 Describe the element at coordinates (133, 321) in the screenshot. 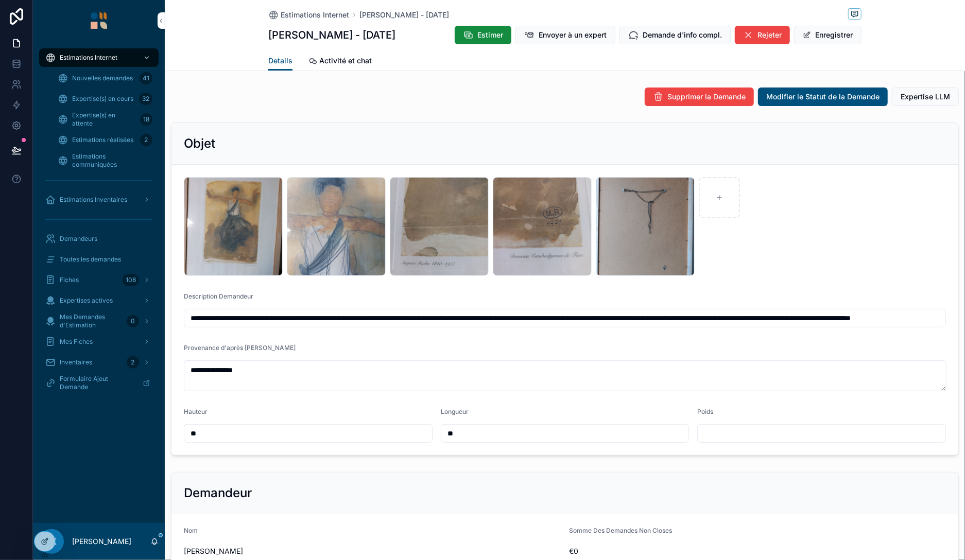

I see `div: 0` at that location.